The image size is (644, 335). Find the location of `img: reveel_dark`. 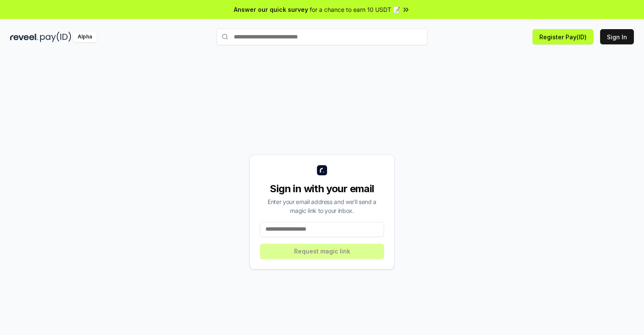

img: reveel_dark is located at coordinates (24, 37).